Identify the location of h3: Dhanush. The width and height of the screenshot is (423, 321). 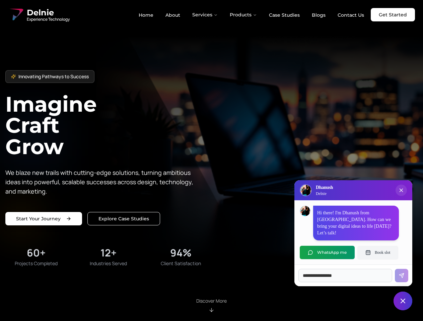
(324, 188).